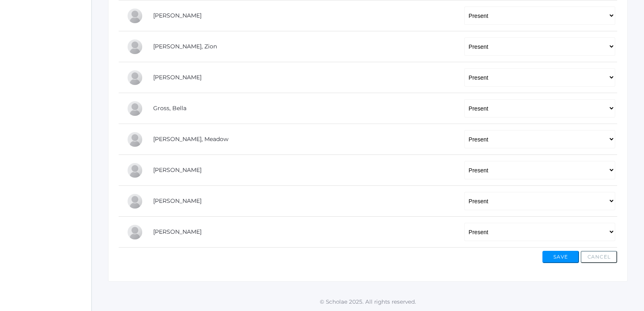 This screenshot has width=644, height=311. I want to click on div: Hunter Zingerman, so click(135, 232).